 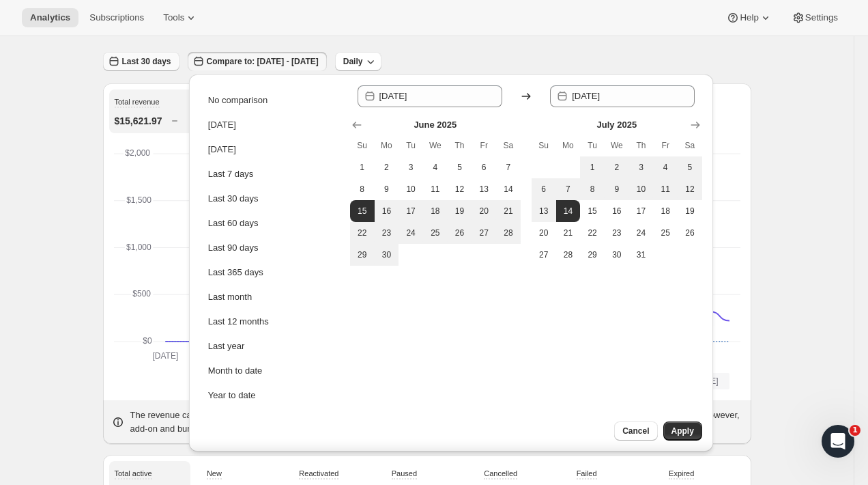 What do you see at coordinates (387, 211) in the screenshot?
I see `span: 16` at bounding box center [387, 211].